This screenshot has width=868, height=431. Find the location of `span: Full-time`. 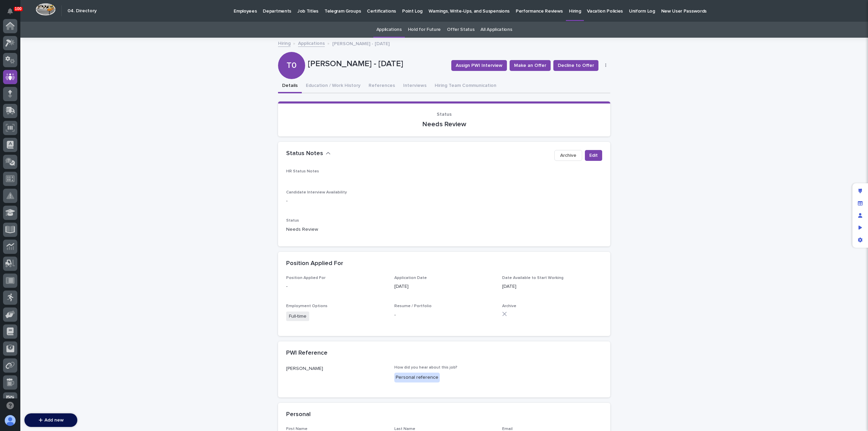

span: Full-time is located at coordinates (298, 316).